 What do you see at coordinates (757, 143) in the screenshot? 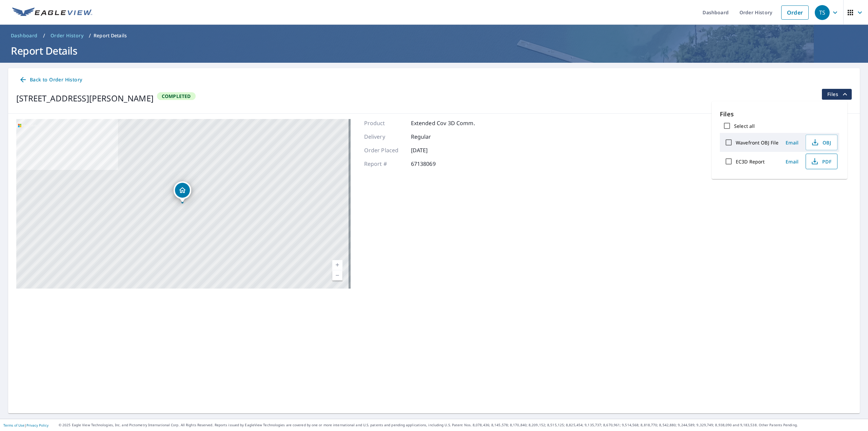
I see `label: Wavefront OBJ File` at bounding box center [757, 143].